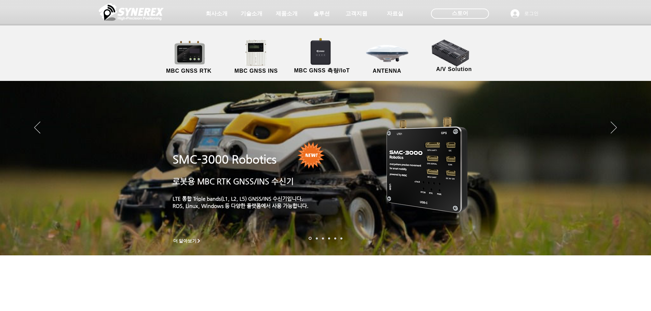 This screenshot has width=651, height=311. What do you see at coordinates (321, 14) in the screenshot?
I see `span: 솔루션` at bounding box center [321, 14].